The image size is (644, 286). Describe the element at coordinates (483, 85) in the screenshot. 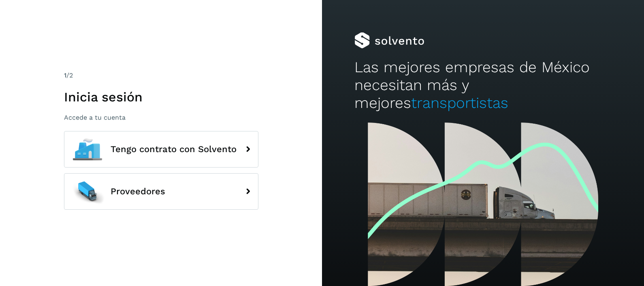

I see `h2: Las mejores empresas de México necesitan más y mejores` at that location.